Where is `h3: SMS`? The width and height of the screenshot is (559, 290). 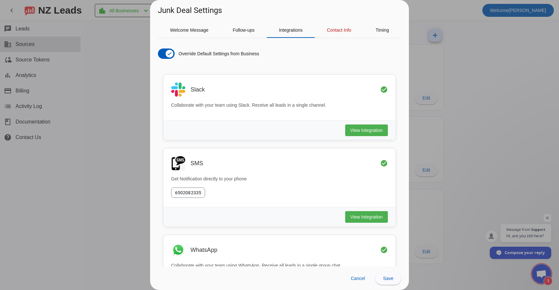
h3: SMS is located at coordinates (197, 163).